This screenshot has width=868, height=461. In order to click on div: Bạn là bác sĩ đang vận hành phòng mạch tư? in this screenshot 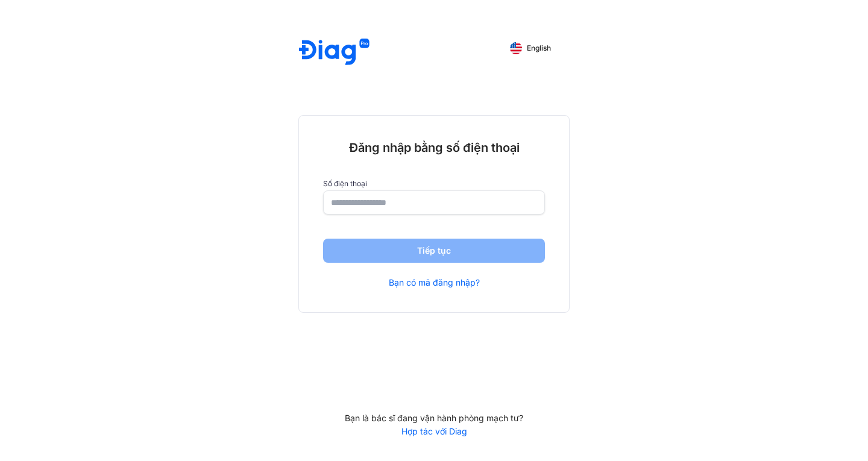, I will do `click(434, 418)`.